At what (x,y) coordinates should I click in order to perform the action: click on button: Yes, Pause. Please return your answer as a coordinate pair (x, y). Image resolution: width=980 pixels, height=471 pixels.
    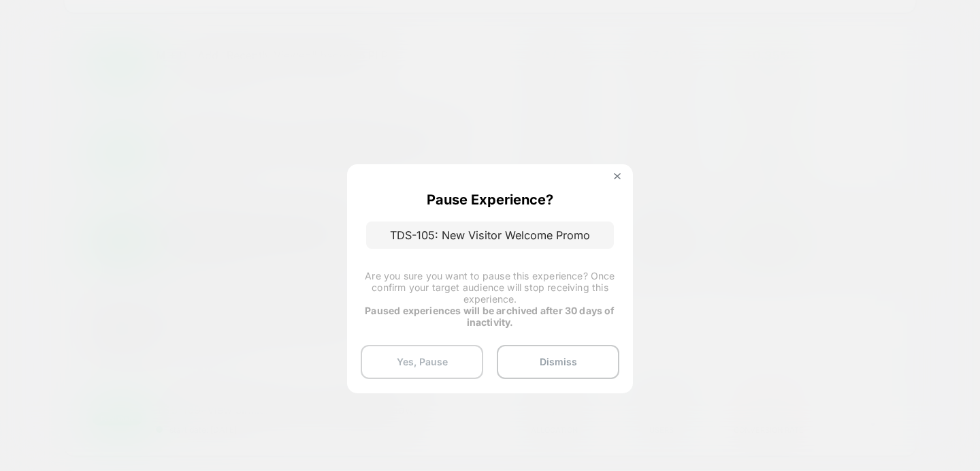
    Looking at the image, I should click on (422, 362).